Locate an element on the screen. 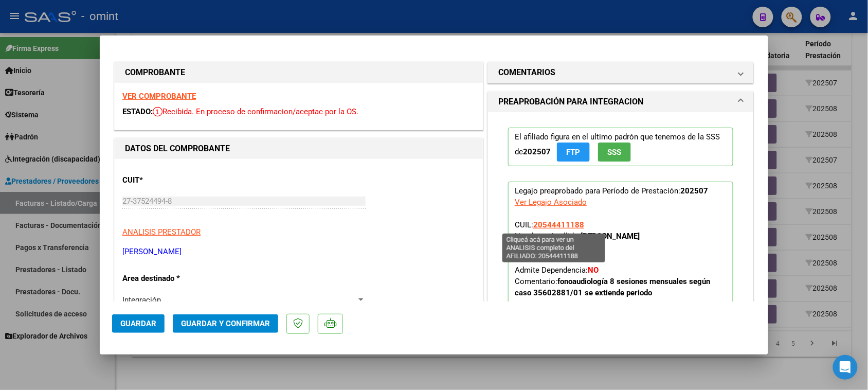 This screenshot has height=390, width=868. h1: COMENTARIOS is located at coordinates (527, 73).